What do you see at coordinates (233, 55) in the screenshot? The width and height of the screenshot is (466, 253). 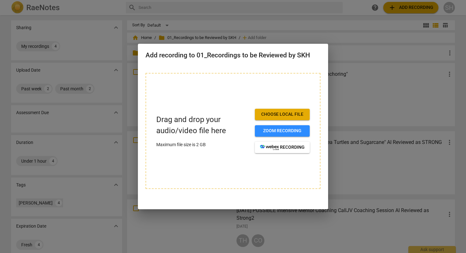 I see `h2: Add recording to 01_Recordings to be Reviewed by SKH` at bounding box center [233, 55].